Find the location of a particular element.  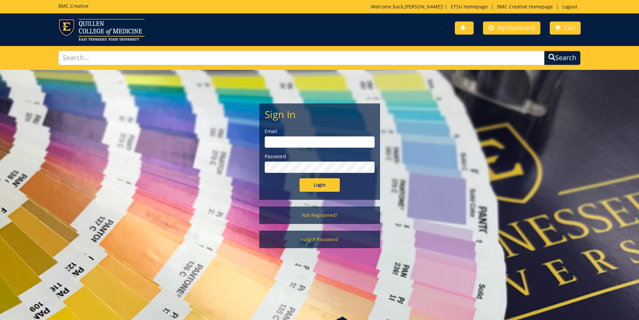

a: My Dashboard is located at coordinates (512, 28).